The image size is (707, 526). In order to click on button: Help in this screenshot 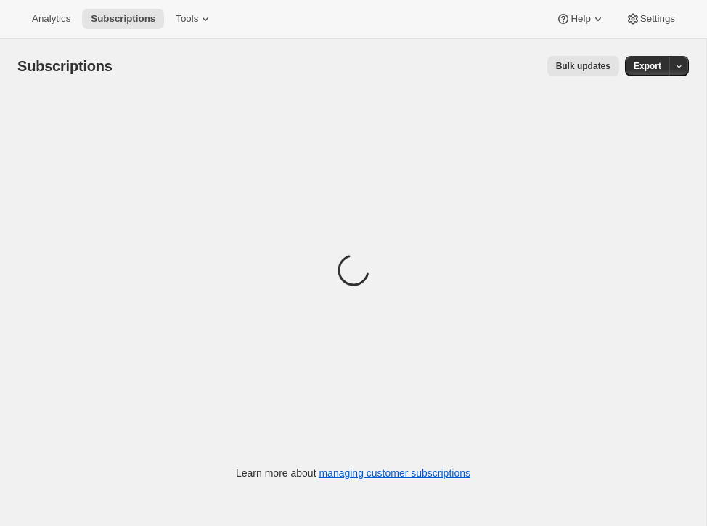, I will do `click(580, 19)`.